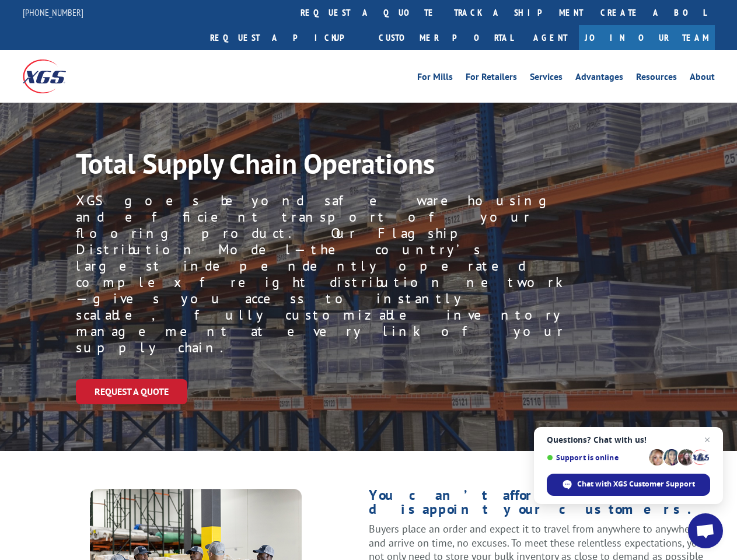  Describe the element at coordinates (596, 457) in the screenshot. I see `span: Support is online` at that location.